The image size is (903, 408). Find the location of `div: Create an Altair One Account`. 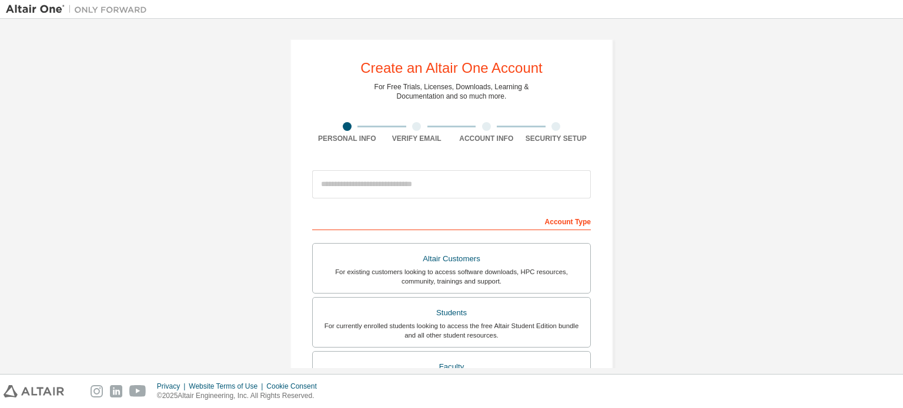

div: Create an Altair One Account is located at coordinates (451, 68).